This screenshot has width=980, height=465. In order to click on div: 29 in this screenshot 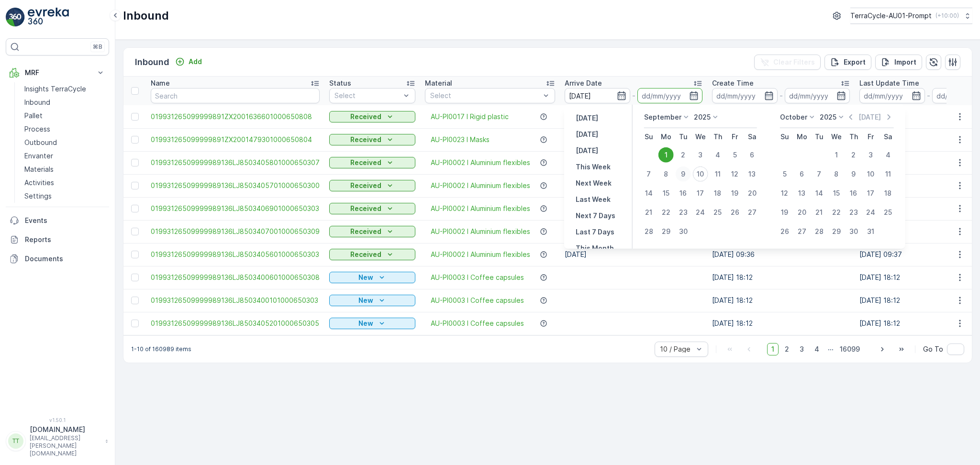, I will do `click(836, 232)`.